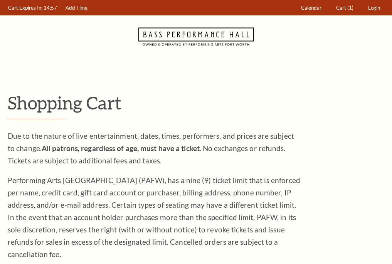  Describe the element at coordinates (196, 102) in the screenshot. I see `p: Shopping Cart` at that location.